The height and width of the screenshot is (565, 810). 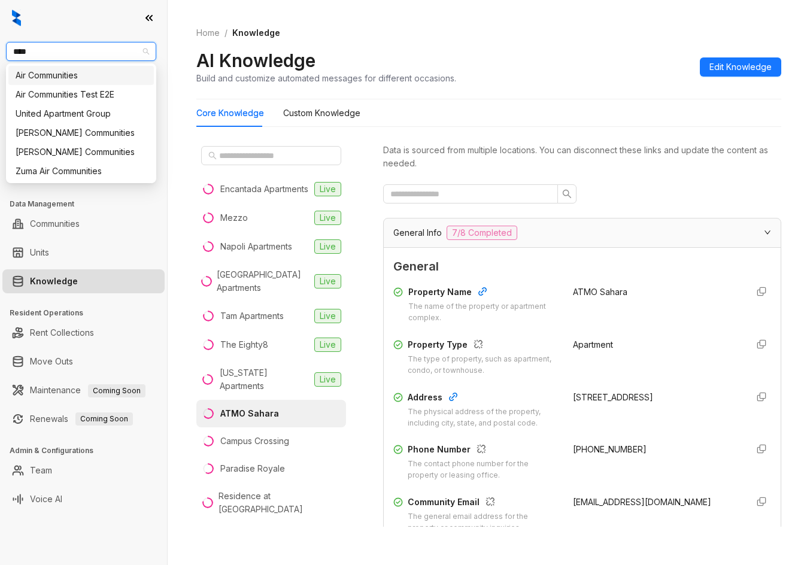 What do you see at coordinates (234, 218) in the screenshot?
I see `div: Mezzo` at bounding box center [234, 218].